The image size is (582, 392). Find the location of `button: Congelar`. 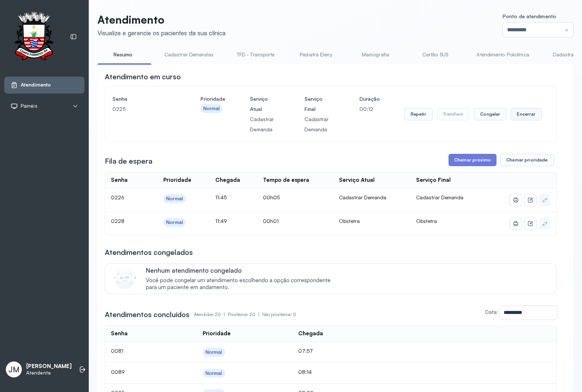

button: Congelar is located at coordinates (490, 114).